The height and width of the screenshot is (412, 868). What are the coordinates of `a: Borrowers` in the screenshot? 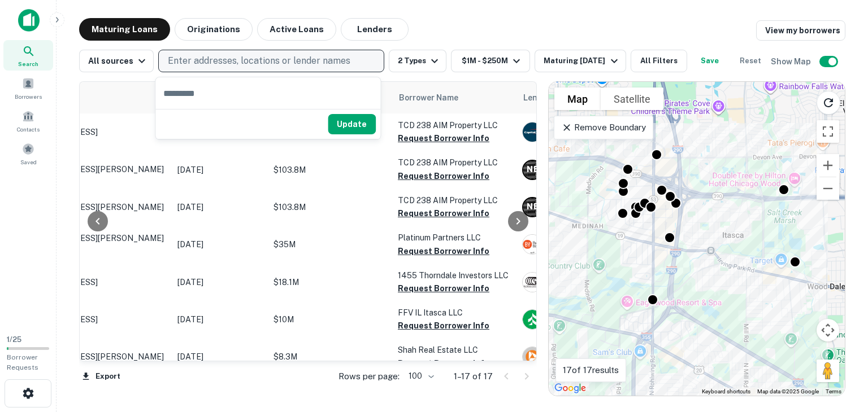 It's located at (28, 88).